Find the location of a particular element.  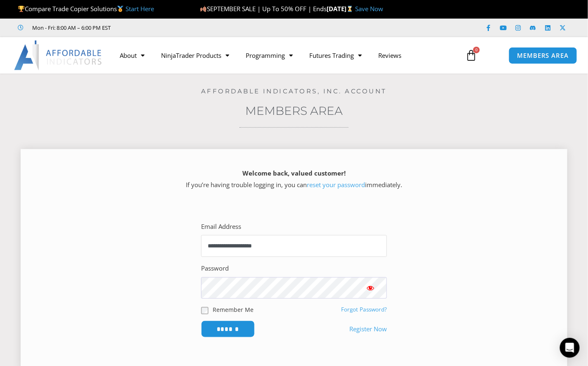

span: Compare Trade Copier Solutions is located at coordinates (86, 9).